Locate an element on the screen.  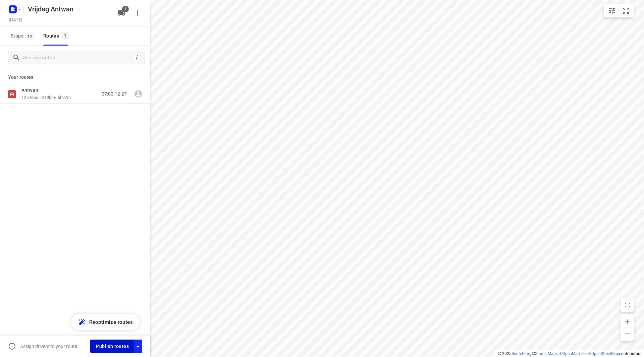
div: small contained button group is located at coordinates (619, 11).